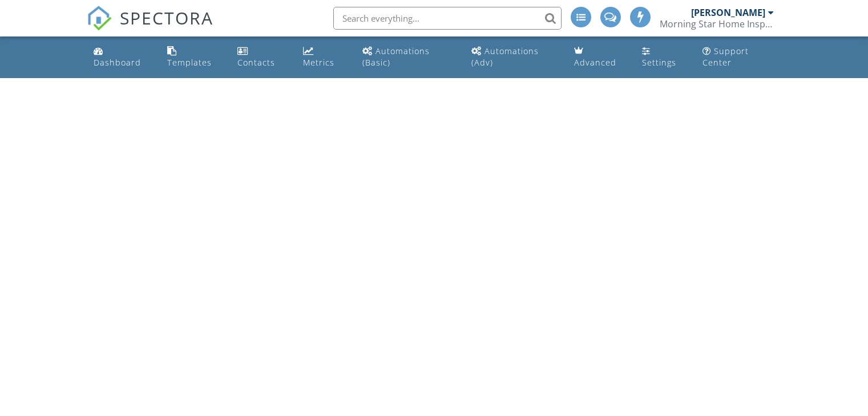  I want to click on a: Automations (Advanced), so click(513, 57).